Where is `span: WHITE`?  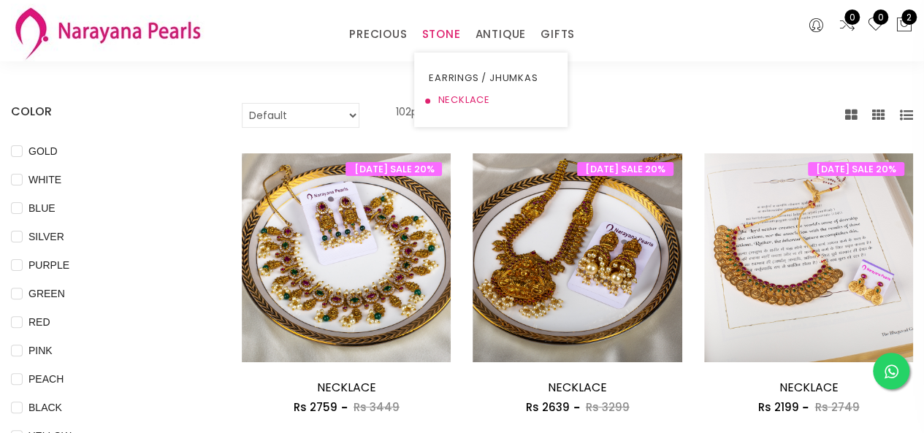 span: WHITE is located at coordinates (45, 180).